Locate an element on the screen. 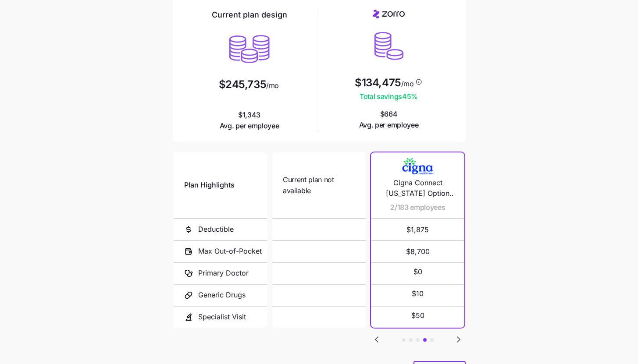 This screenshot has height=364, width=638. span: $664 is located at coordinates (389, 120).